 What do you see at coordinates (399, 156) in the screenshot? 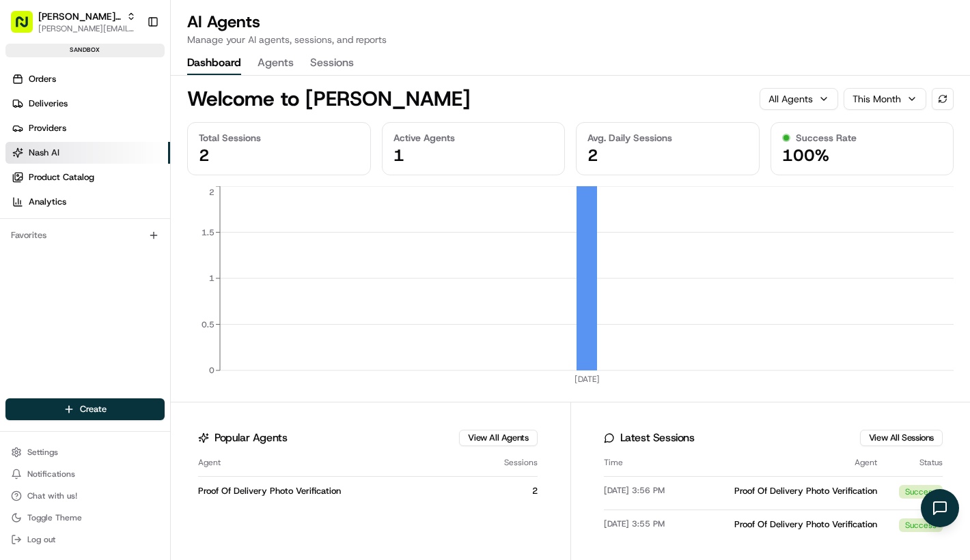
I see `span: 1` at bounding box center [399, 156].